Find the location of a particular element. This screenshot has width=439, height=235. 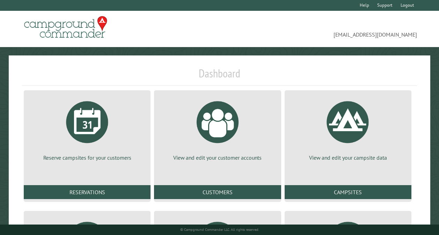

small: © Campground Commander LLC. All rights reserved. is located at coordinates (219, 230).